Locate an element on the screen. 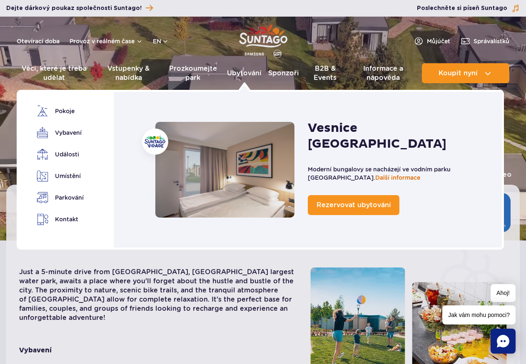  span: Koupit nyní is located at coordinates (458, 73).